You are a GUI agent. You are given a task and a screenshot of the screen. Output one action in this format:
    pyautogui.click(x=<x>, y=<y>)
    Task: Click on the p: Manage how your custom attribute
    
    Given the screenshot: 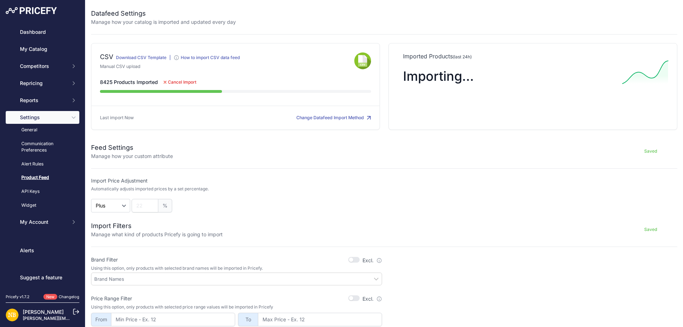 What is the action you would take?
    pyautogui.click(x=132, y=156)
    